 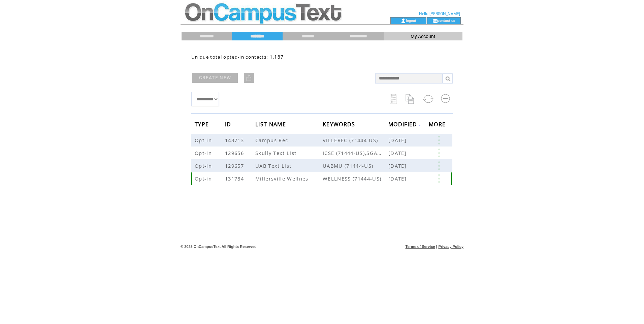 I want to click on a: LIST NAME, so click(x=271, y=124).